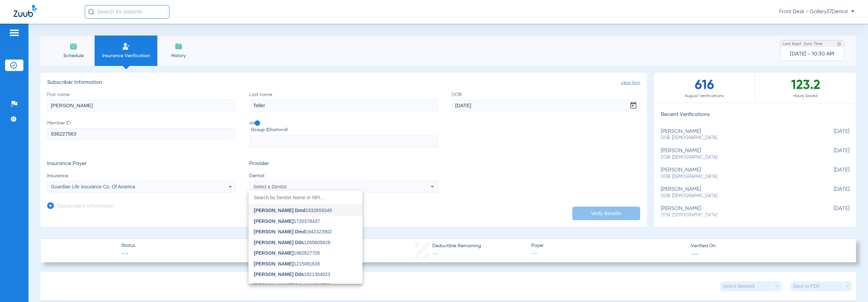 Image resolution: width=868 pixels, height=302 pixels. Describe the element at coordinates (306, 198) in the screenshot. I see `input: dropdown search` at that location.